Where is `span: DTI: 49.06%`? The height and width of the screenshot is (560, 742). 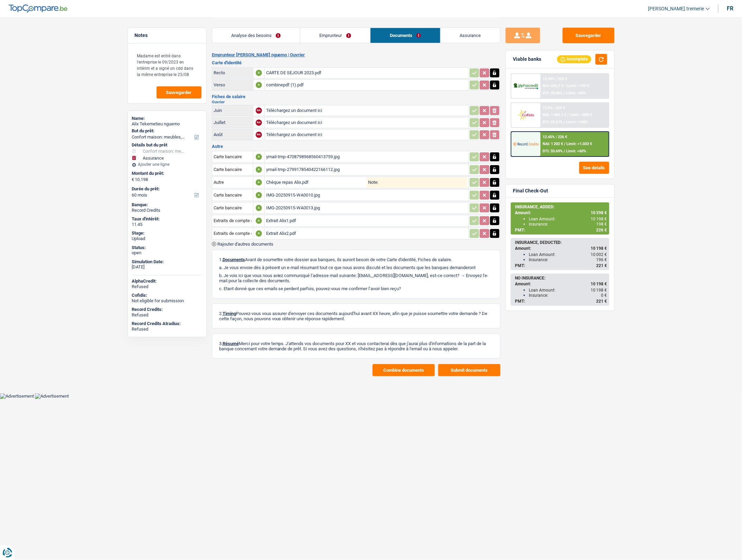 span: DTI: 49.06% is located at coordinates (553, 93).